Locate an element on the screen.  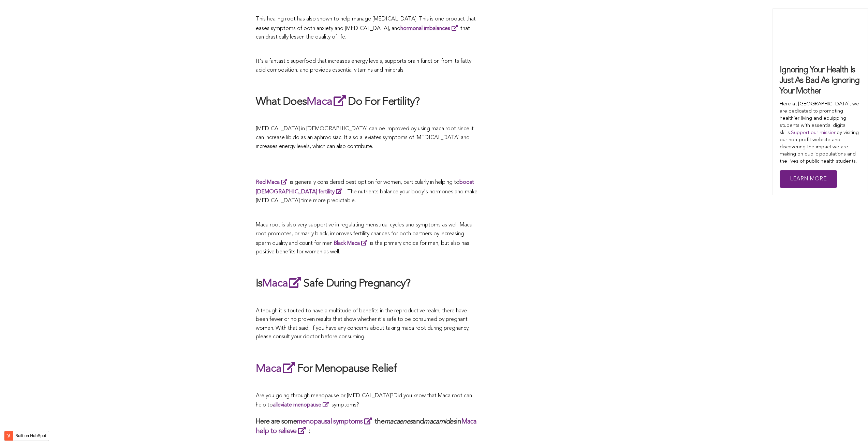
span: It's a fantastic superfood that increases energy levels, supports brain function from its fatty a... is located at coordinates (364, 66).